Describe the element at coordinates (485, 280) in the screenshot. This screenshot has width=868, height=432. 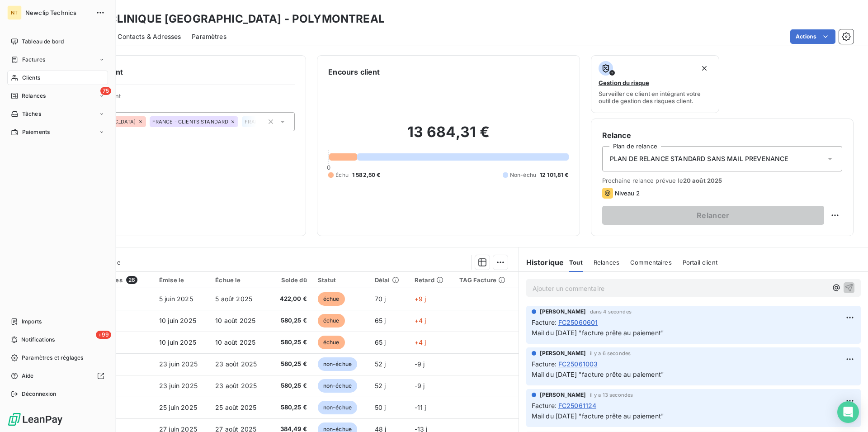
I see `div: TAG Facture` at that location.